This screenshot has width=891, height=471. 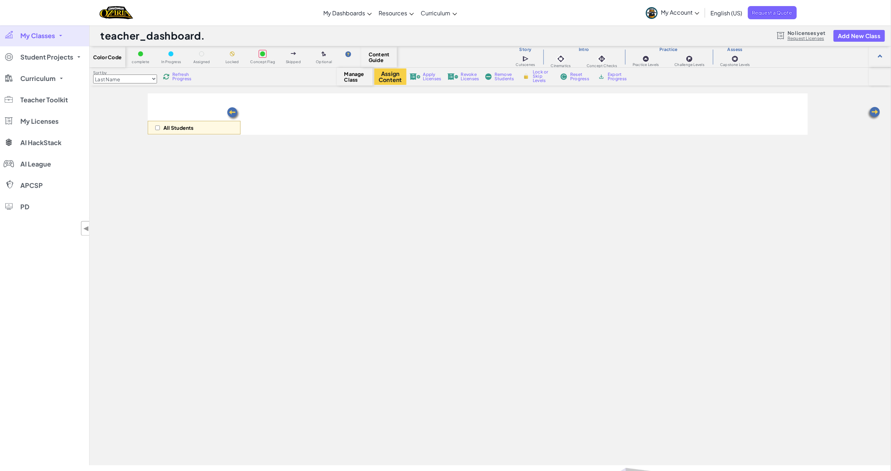 I want to click on img: IconCinematic.svg, so click(x=561, y=59).